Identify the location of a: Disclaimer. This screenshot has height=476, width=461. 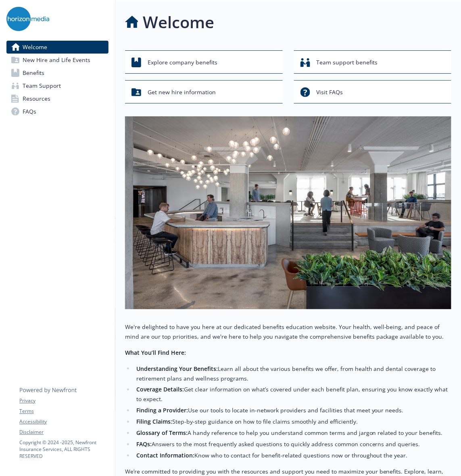
(64, 433).